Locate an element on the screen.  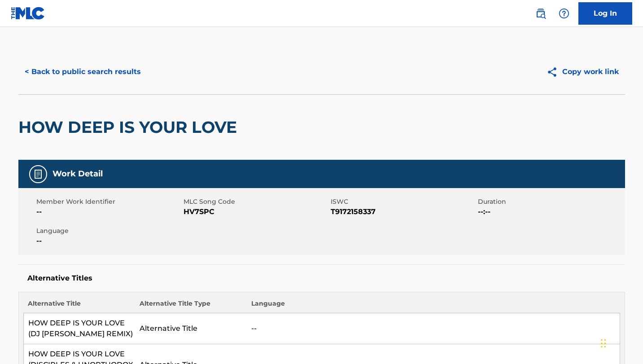
button: < Back to public search results is located at coordinates (83, 72).